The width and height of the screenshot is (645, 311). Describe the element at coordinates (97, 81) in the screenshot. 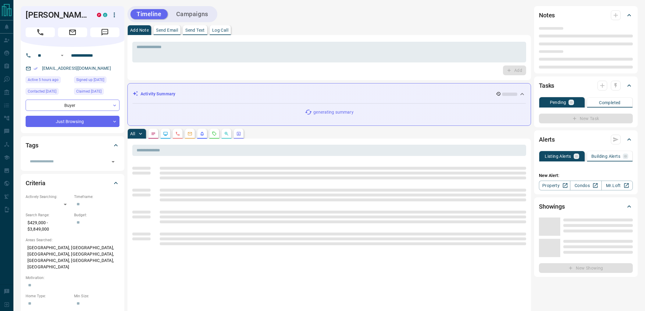

I see `div: Fri Jul 25 2025` at that location.